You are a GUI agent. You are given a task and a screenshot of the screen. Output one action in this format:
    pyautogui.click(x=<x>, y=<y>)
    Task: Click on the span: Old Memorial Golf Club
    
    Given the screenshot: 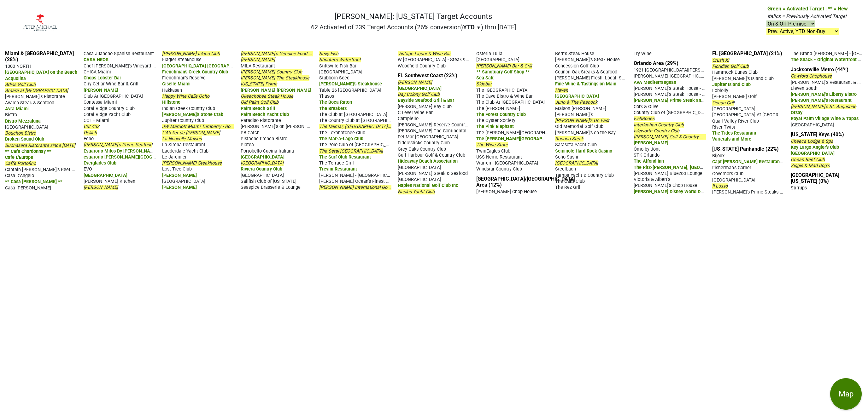 What is the action you would take?
    pyautogui.click(x=579, y=126)
    